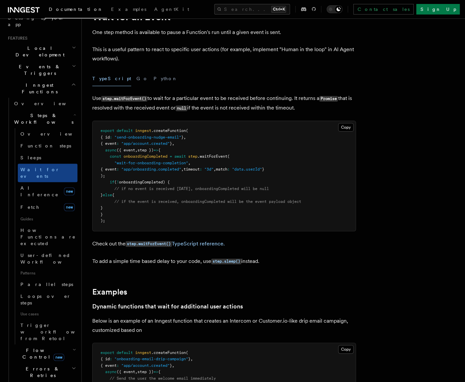 This screenshot has height=382, width=465. Describe the element at coordinates (224, 32) in the screenshot. I see `p: One step method is available to pause a Function's run until a given event is sent.` at that location.